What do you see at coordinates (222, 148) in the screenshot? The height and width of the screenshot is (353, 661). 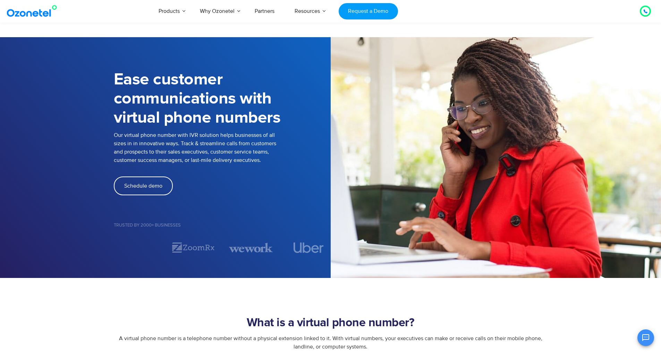 I see `p: Our virtual phone number with IVR solution helps businesses of all sizes in in innovative ways. T...` at bounding box center [222, 148].